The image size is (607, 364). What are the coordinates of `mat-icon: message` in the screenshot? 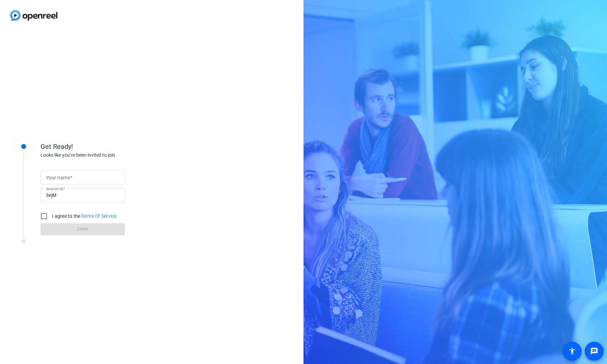 It's located at (594, 351).